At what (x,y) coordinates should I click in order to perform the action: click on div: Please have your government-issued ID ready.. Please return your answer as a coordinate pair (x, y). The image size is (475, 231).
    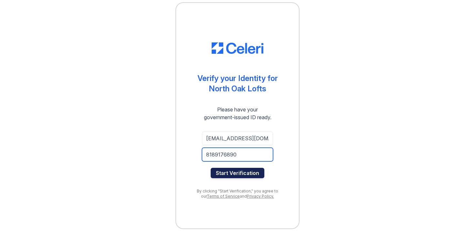
    Looking at the image, I should click on (238, 113).